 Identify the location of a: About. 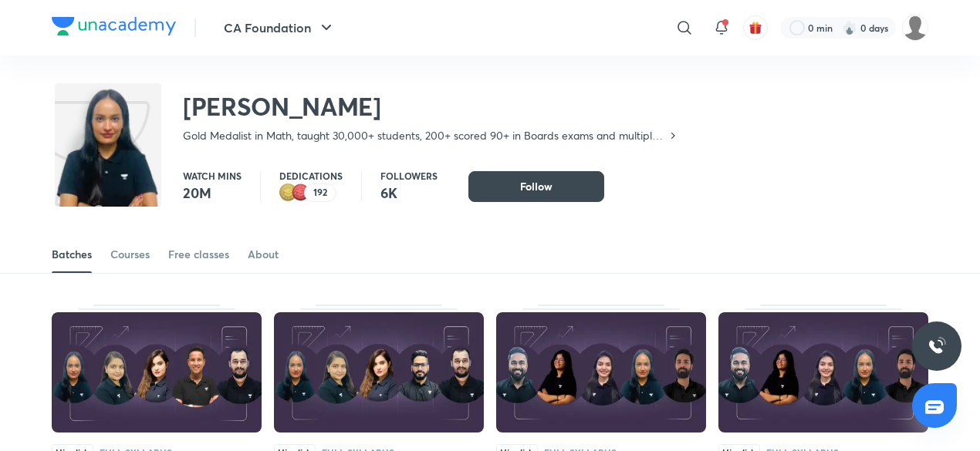
(263, 255).